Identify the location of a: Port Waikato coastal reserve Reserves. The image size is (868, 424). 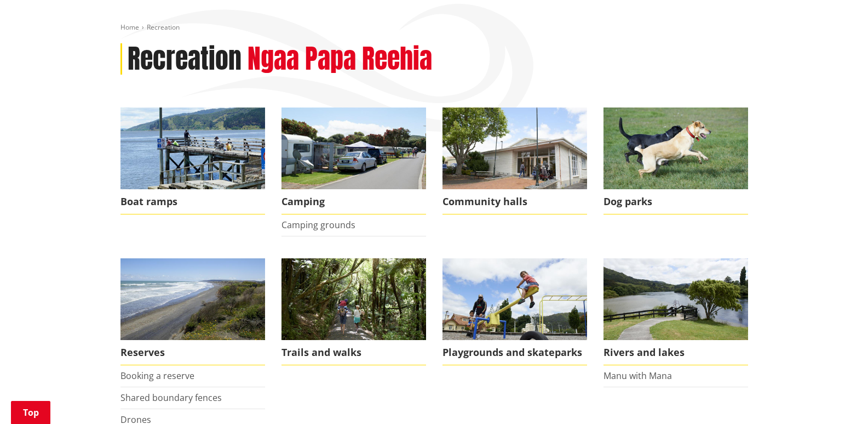
(193, 312).